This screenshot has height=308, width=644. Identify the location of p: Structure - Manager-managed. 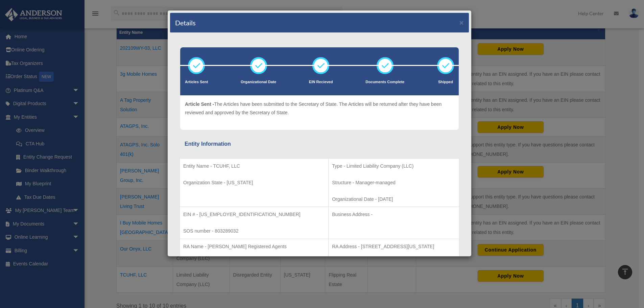
(394, 182).